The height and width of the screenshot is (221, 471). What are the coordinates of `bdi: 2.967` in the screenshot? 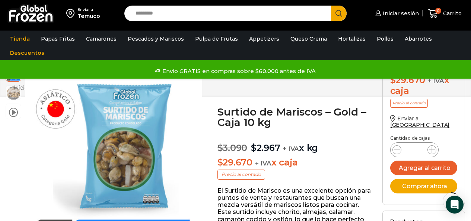 It's located at (266, 147).